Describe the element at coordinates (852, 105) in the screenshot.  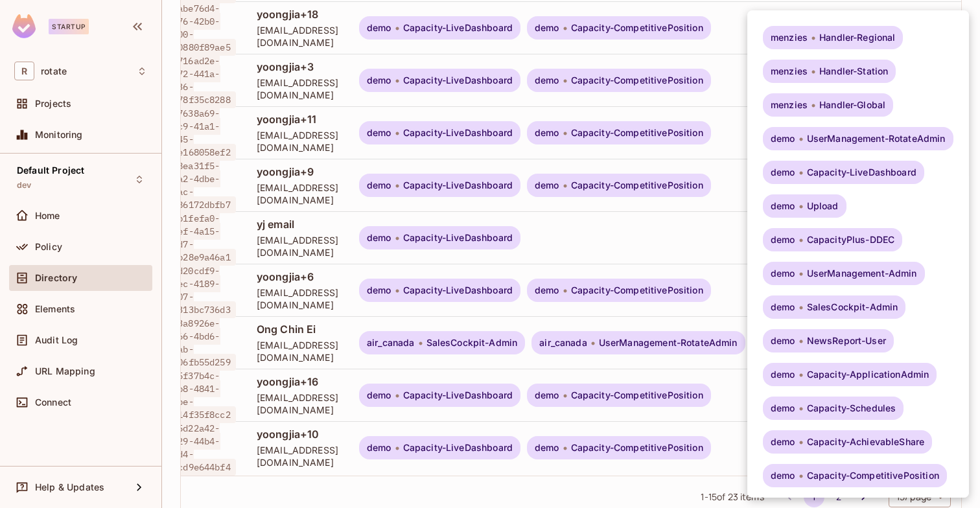
I see `span: Handler-Global` at that location.